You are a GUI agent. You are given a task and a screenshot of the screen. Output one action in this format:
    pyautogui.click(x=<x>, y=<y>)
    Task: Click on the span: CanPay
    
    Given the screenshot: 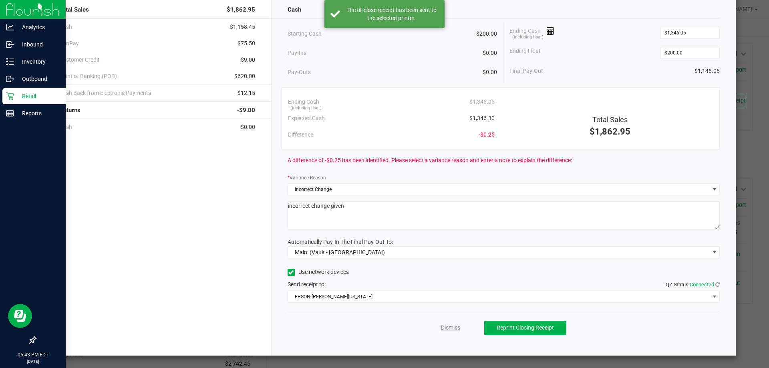 What is the action you would take?
    pyautogui.click(x=69, y=43)
    